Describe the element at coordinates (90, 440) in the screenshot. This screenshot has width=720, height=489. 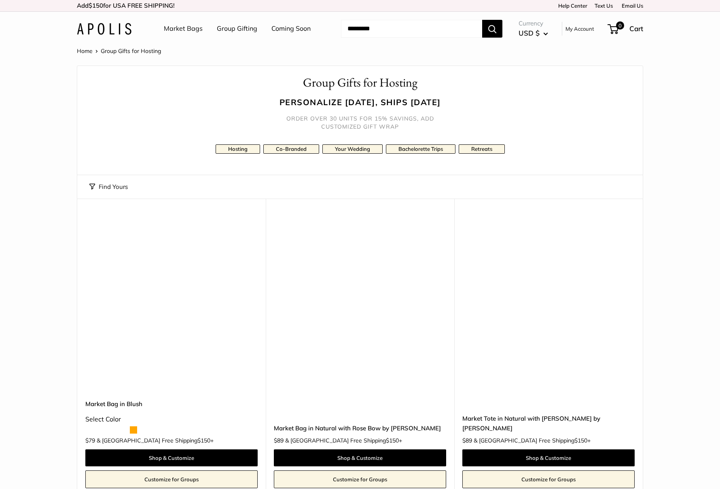
I see `span: $79` at that location.